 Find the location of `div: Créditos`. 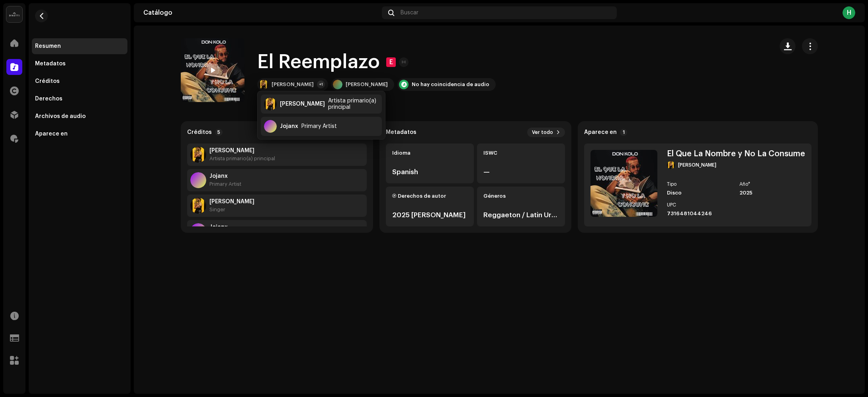

div: Créditos is located at coordinates (47, 81).